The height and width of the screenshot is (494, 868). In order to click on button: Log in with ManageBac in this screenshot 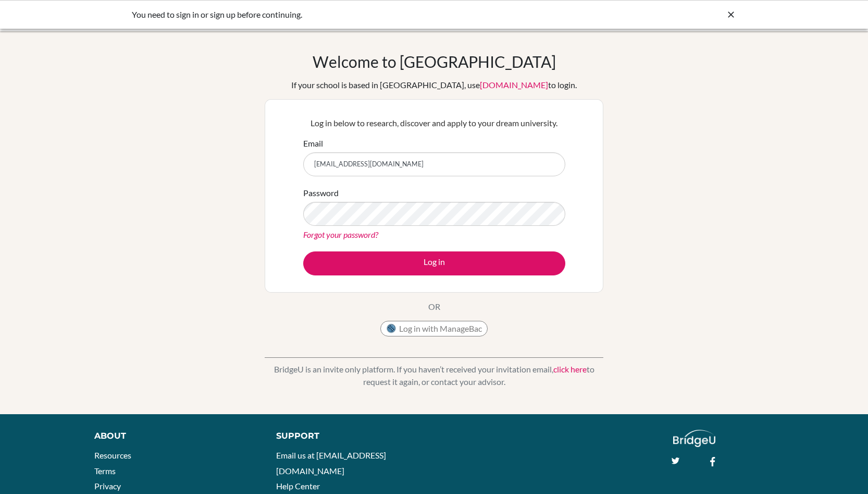, I will do `click(434, 329)`.